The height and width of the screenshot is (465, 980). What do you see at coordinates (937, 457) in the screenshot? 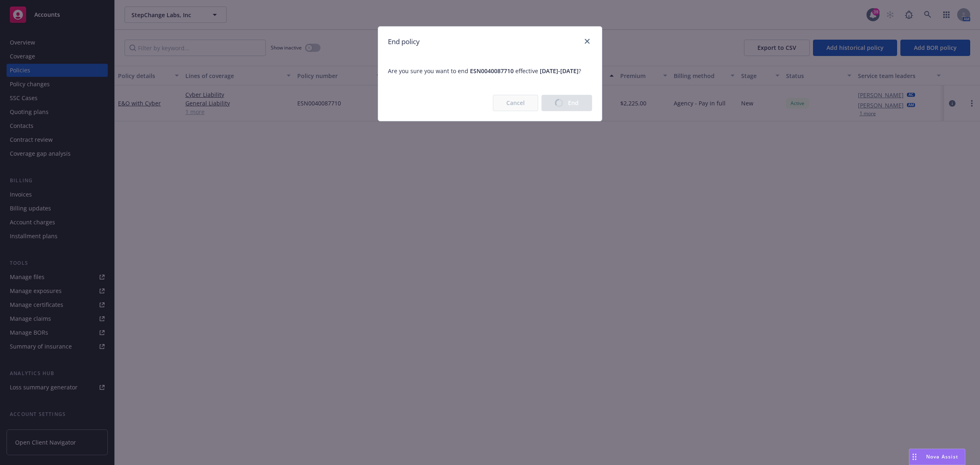
I see `button: Nova Assist` at bounding box center [937, 457].